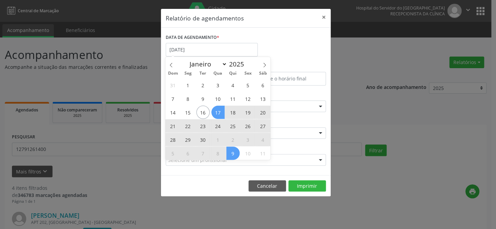  I want to click on span: Setembro 3, 2025, so click(218, 85).